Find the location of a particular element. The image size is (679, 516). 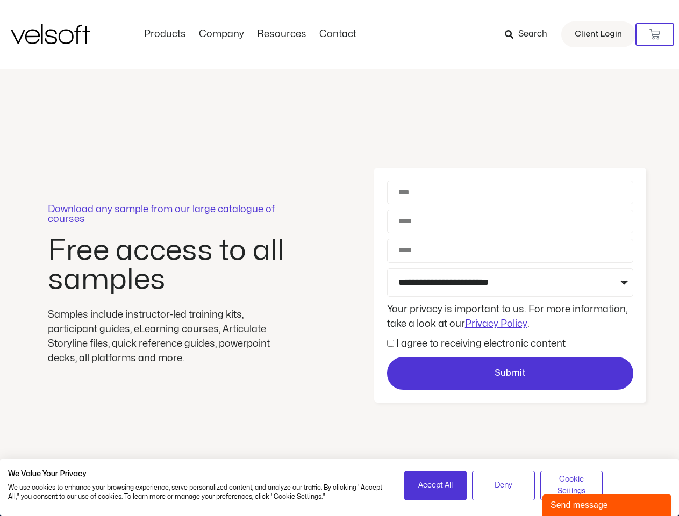

h2: We Value Your Privacy is located at coordinates (198, 474).